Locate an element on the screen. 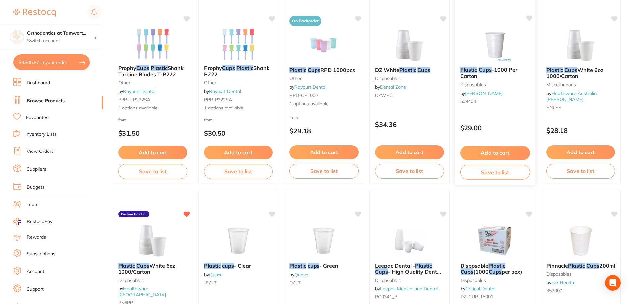  a: View Orders is located at coordinates (40, 152).